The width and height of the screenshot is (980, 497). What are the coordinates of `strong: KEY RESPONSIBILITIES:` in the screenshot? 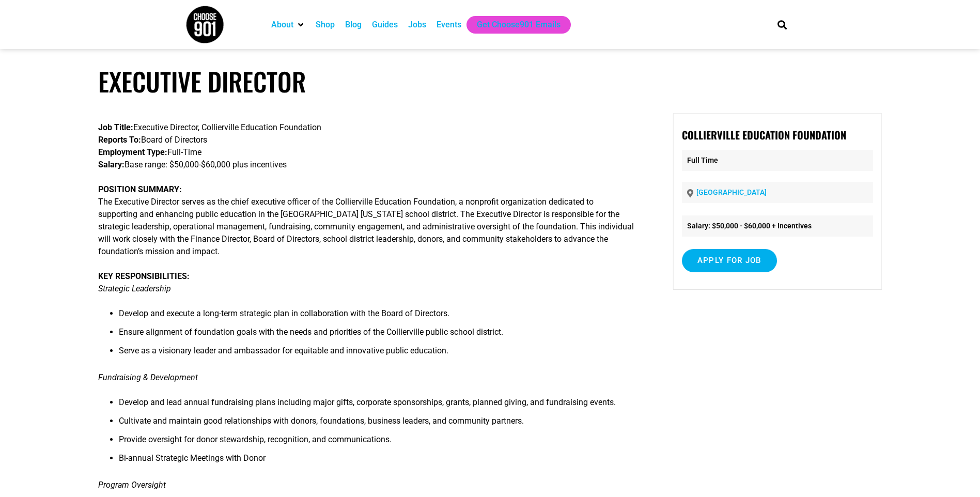 It's located at (144, 276).